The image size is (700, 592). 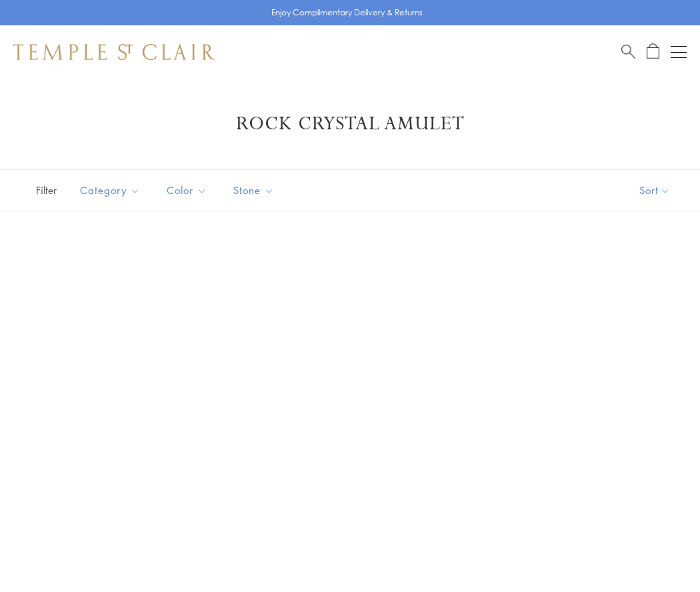 What do you see at coordinates (655, 190) in the screenshot?
I see `button: Show sort by` at bounding box center [655, 190].